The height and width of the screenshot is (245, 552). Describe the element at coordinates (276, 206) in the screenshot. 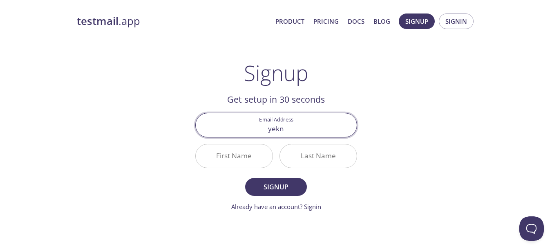

I see `a: Already have an account? Signin` at that location.